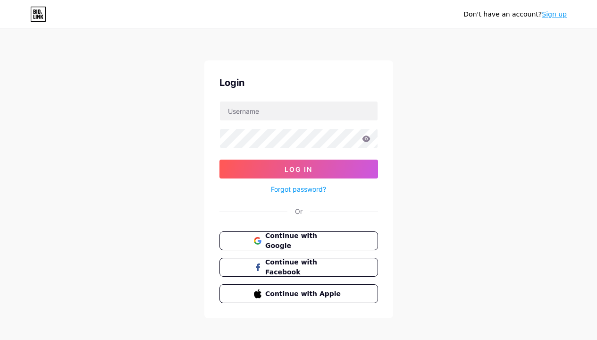 This screenshot has width=597, height=340. I want to click on span: Continue with Facebook, so click(304, 267).